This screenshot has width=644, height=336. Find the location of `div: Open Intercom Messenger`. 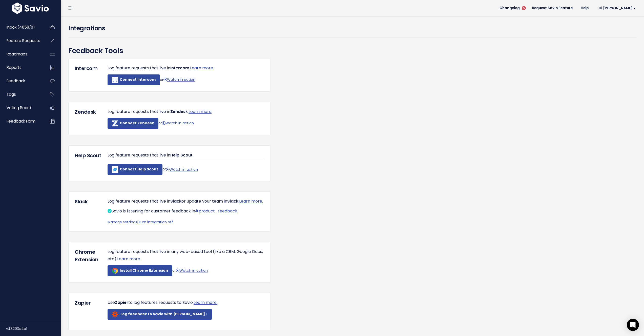

div: Open Intercom Messenger is located at coordinates (633, 325).